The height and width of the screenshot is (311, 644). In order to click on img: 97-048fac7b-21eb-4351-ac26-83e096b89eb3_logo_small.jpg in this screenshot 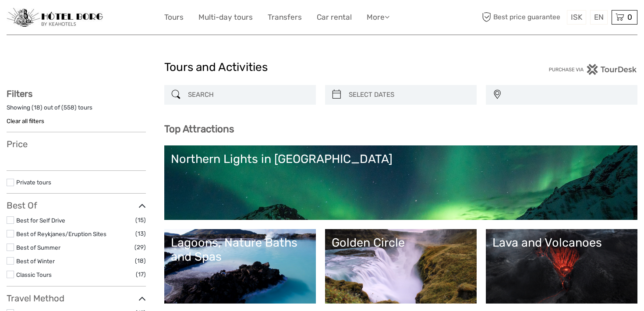, I will do `click(55, 17)`.